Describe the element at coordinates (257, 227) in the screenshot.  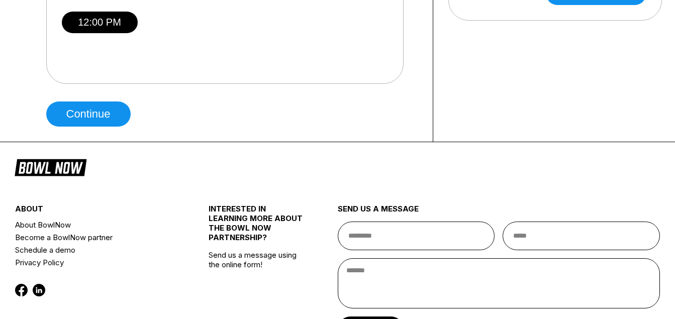
I see `div: INTERESTED IN LEARNING MORE ABOUT THE BOWL NOW PARTNERSHIP?` at that location.